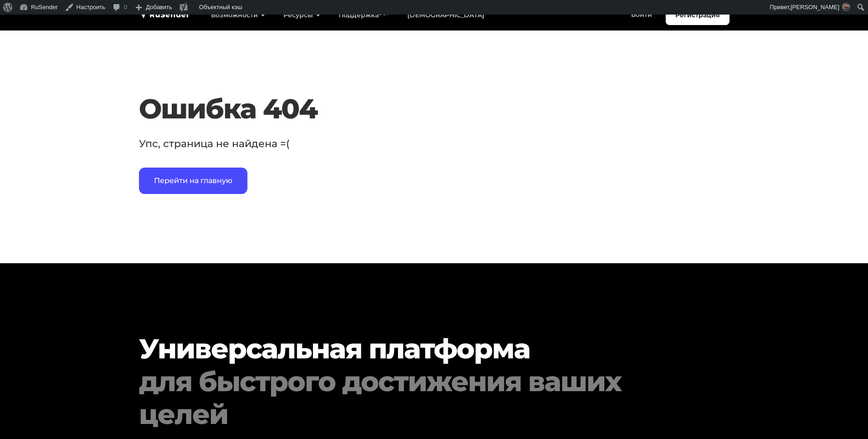  Describe the element at coordinates (384, 382) in the screenshot. I see `h2: Универсальная платформа` at that location.